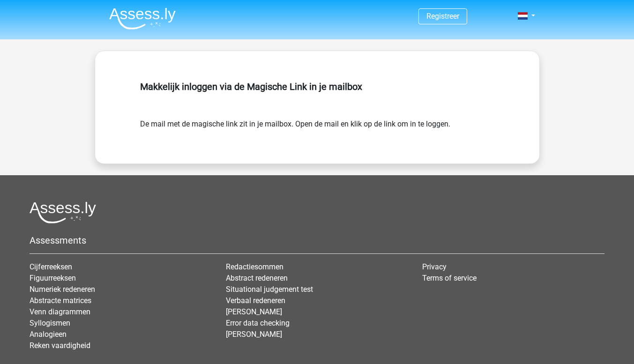 This screenshot has height=364, width=634. Describe the element at coordinates (316, 240) in the screenshot. I see `h5: Assessments` at that location.